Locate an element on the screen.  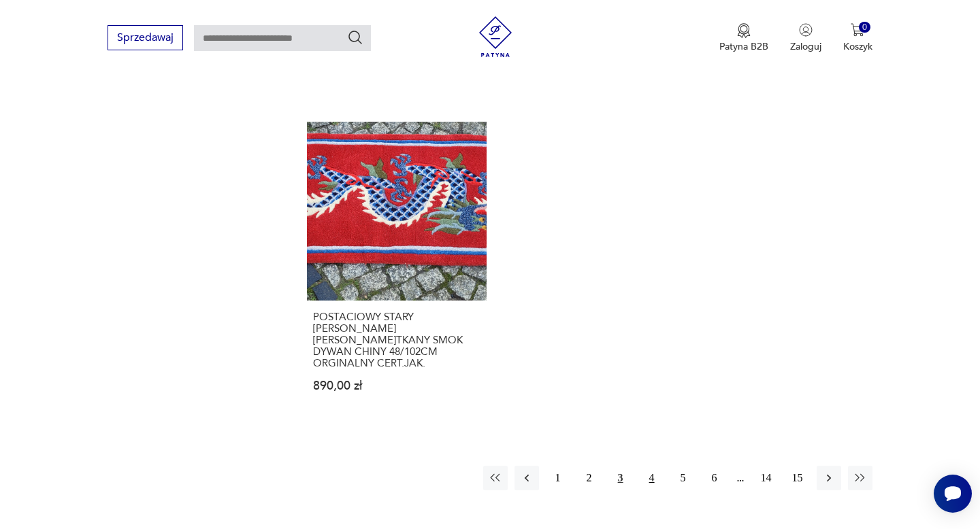
button: 3 is located at coordinates (621, 478).